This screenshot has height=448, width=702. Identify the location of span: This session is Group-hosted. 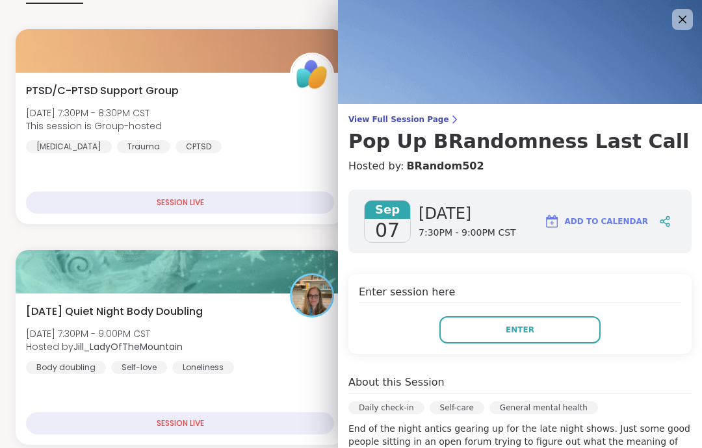
(94, 126).